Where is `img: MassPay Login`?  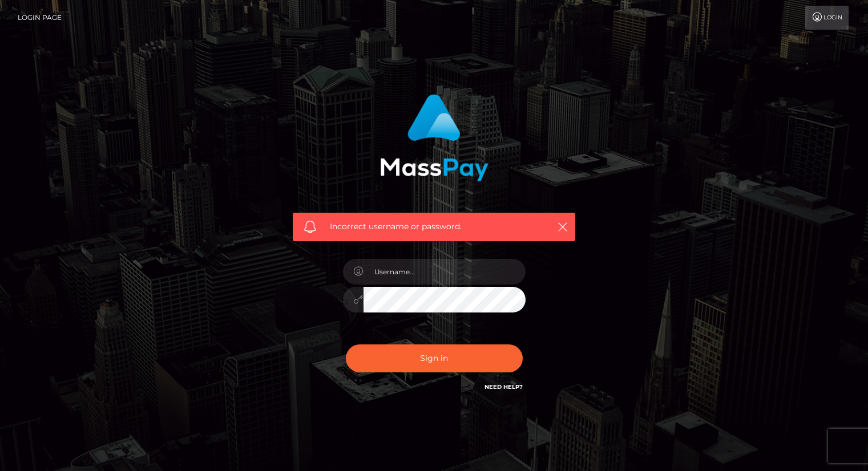
img: MassPay Login is located at coordinates (434, 138).